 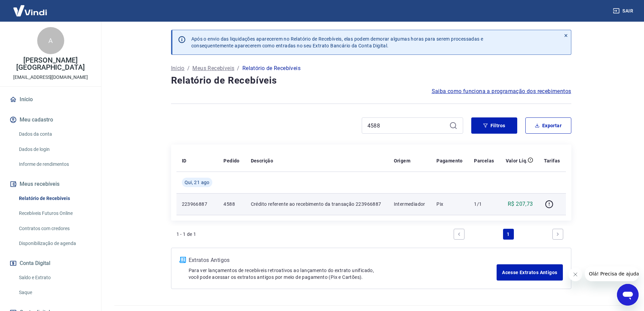 What do you see at coordinates (231, 160) in the screenshot?
I see `p: Pedido` at bounding box center [231, 160].